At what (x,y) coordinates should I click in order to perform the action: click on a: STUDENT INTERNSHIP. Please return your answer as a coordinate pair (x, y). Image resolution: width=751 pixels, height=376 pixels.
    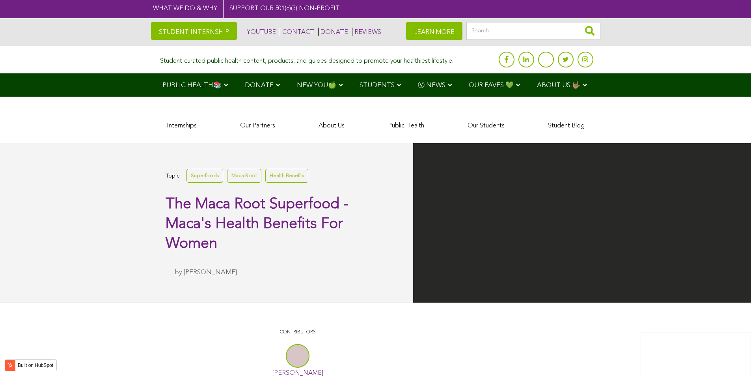
    Looking at the image, I should click on (194, 31).